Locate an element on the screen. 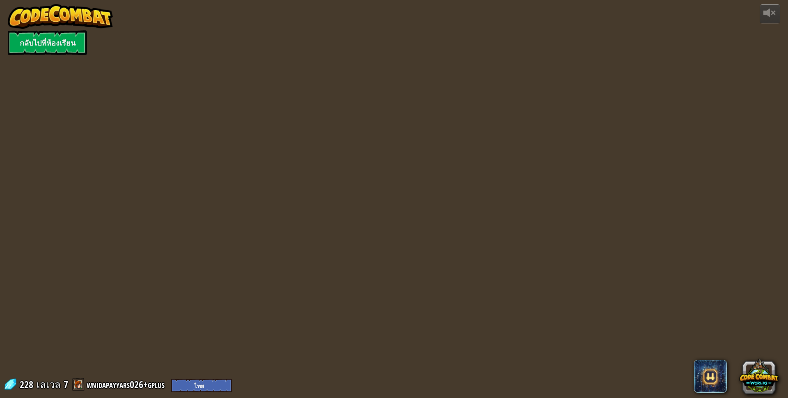  a: wnidapayyars026+gplus is located at coordinates (127, 384).